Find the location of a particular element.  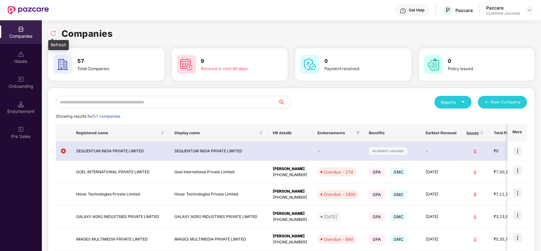

button: plusNew Company is located at coordinates (502, 102).